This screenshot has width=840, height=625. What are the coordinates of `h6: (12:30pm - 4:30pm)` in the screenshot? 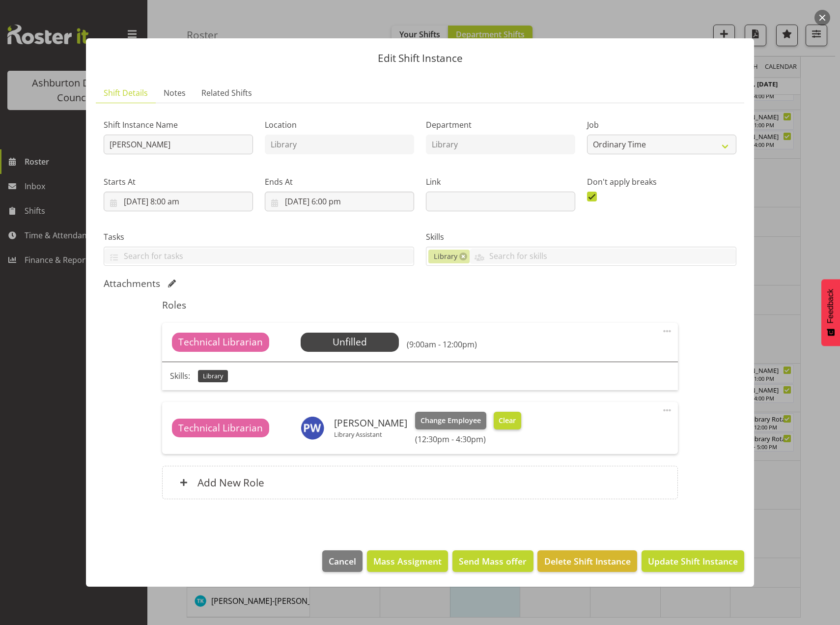 It's located at (468, 440).